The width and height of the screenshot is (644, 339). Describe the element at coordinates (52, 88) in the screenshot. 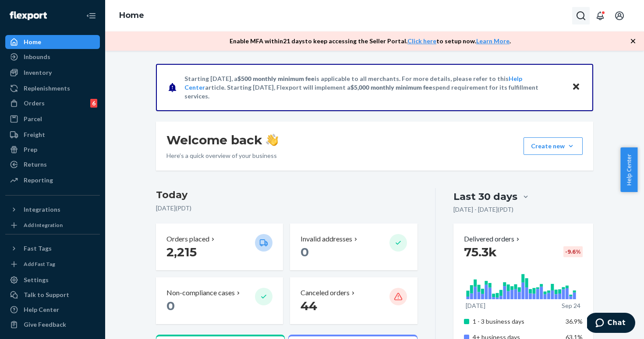

I see `a: Replenishments` at that location.